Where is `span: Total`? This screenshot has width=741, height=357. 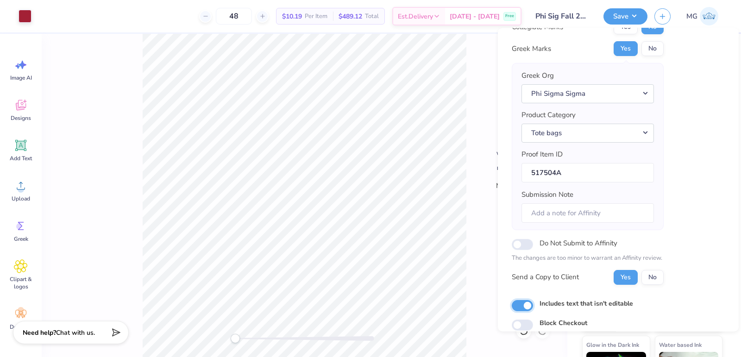
span: Total is located at coordinates (372, 16).